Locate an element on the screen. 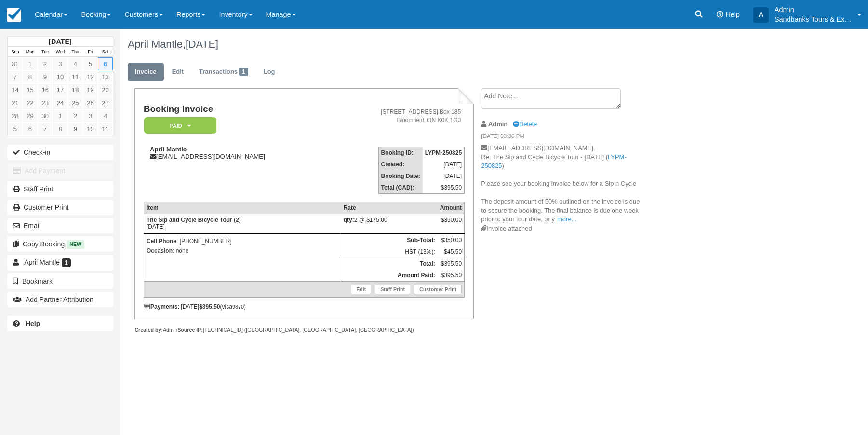  div: $350.00 is located at coordinates (451, 223).